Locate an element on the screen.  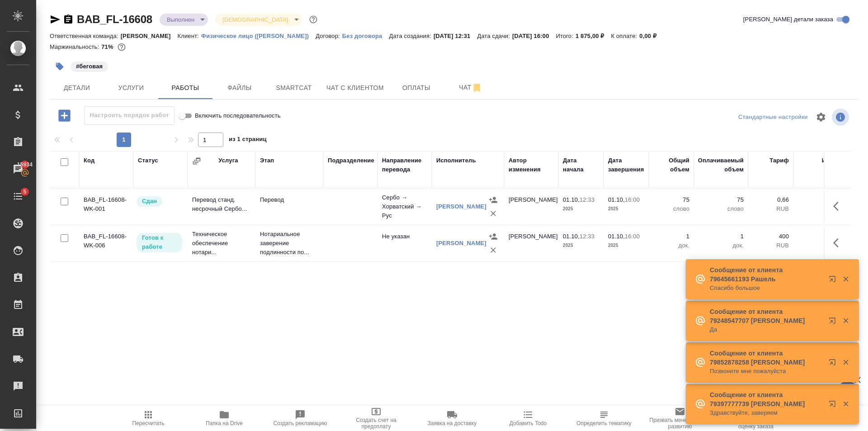
div: Услуга is located at coordinates (228, 160).